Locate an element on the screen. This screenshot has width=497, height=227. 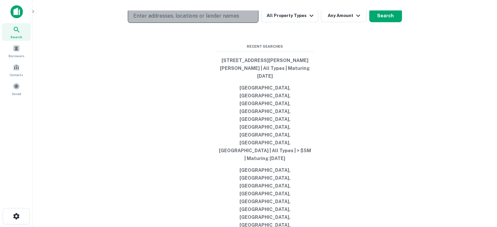
a: Saved is located at coordinates (16, 89).